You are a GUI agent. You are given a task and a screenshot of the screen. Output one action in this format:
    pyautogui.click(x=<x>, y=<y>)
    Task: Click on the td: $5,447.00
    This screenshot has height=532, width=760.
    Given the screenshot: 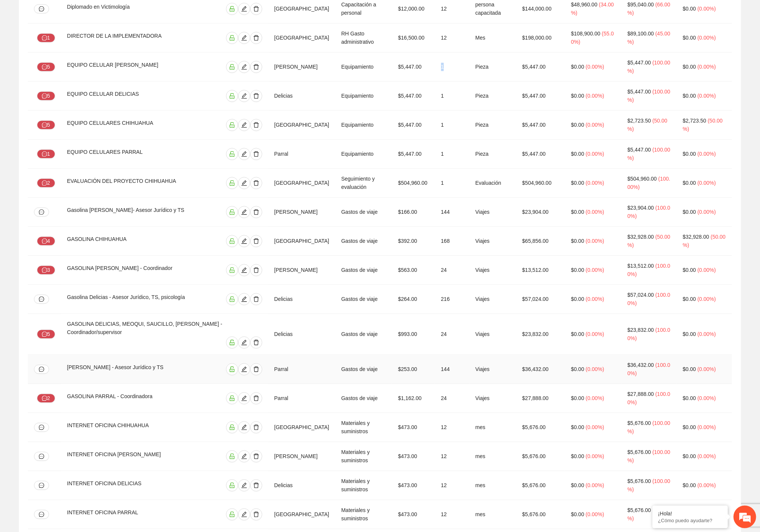 What is the action you would take?
    pyautogui.click(x=414, y=125)
    